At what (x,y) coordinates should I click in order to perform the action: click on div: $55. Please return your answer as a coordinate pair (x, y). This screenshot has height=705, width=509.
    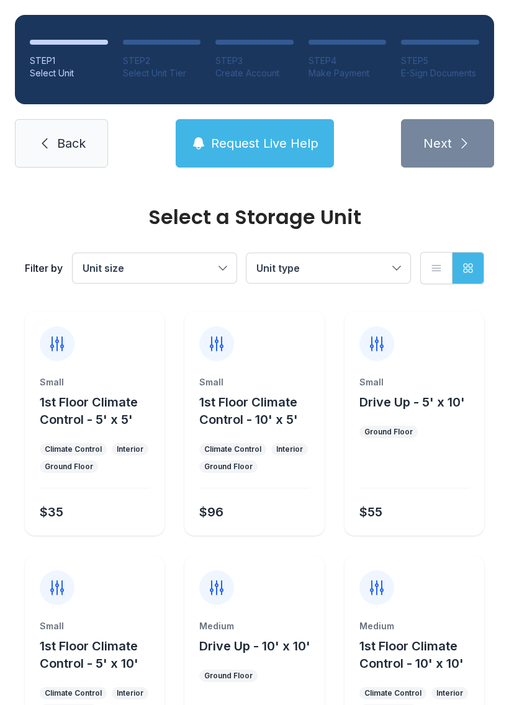
    Looking at the image, I should click on (371, 512).